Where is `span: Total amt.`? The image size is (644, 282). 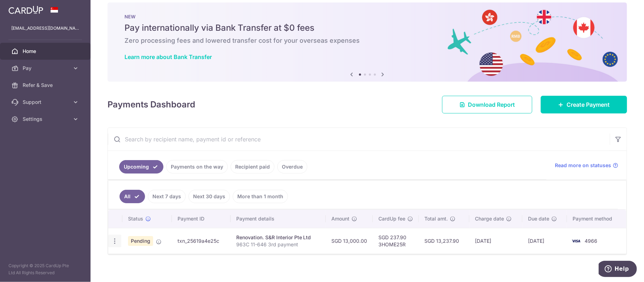
span: Total amt. is located at coordinates (436, 219).